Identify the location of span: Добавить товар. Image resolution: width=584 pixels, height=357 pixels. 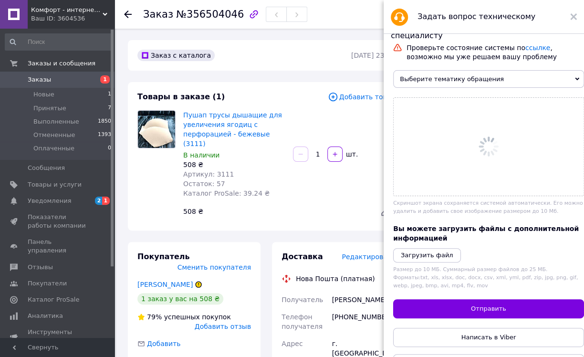
(361, 97).